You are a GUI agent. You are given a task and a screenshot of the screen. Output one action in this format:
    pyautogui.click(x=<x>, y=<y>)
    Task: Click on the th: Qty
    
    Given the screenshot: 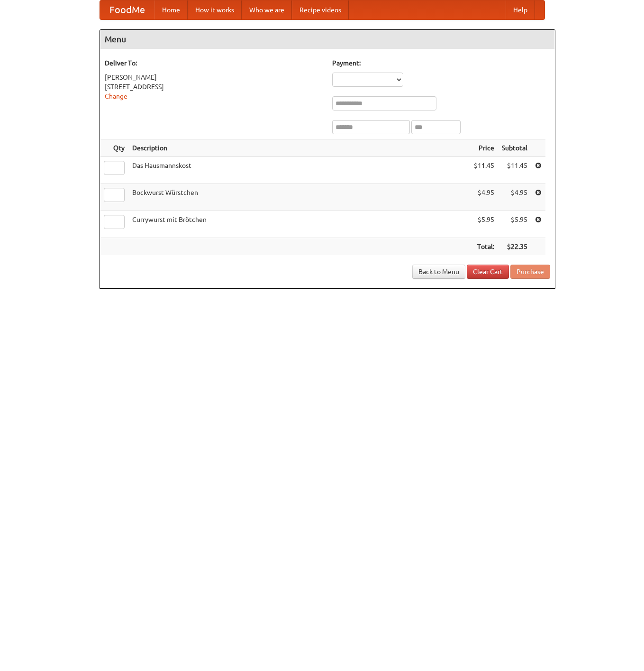 What is the action you would take?
    pyautogui.click(x=114, y=148)
    